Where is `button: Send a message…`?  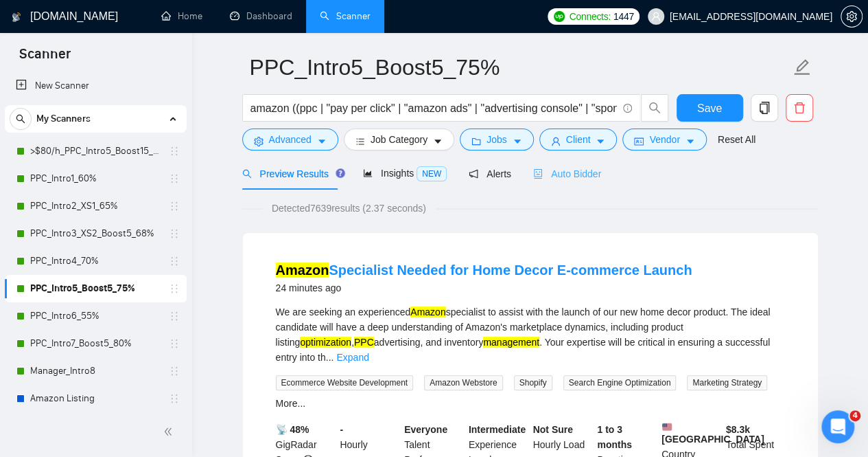 button: Send a message… is located at coordinates (246, 357).